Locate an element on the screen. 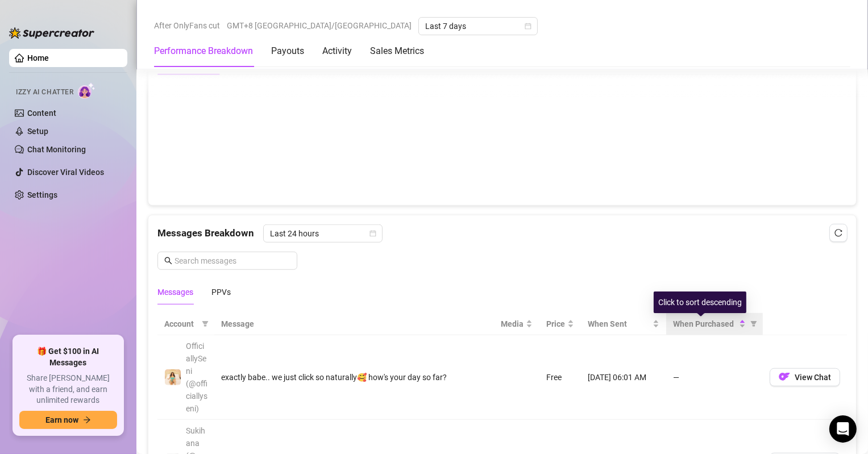 The height and width of the screenshot is (454, 868). span: arrow-right is located at coordinates (87, 420).